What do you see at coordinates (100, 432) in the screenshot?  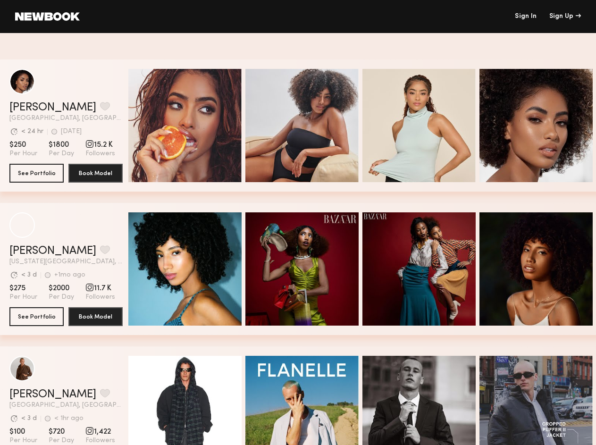 I see `span: 1,422` at bounding box center [100, 432].